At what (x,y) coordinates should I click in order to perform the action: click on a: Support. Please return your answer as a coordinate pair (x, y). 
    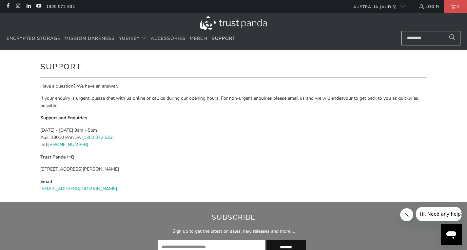
    Looking at the image, I should click on (223, 39).